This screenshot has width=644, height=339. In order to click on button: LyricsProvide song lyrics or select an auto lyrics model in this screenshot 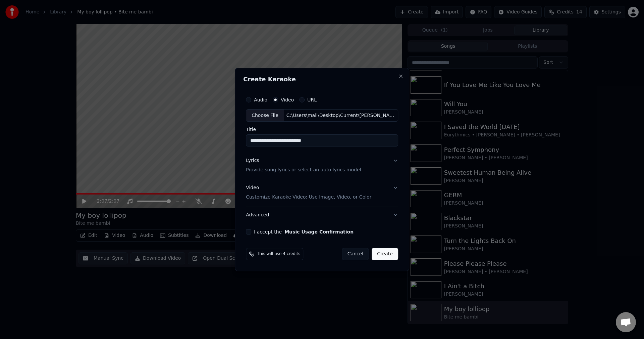, I will do `click(322, 166)`.